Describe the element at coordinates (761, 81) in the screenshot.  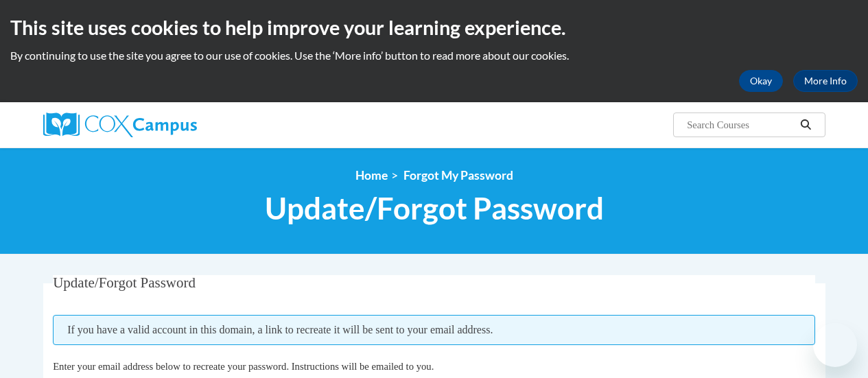
I see `button: Okay` at that location.